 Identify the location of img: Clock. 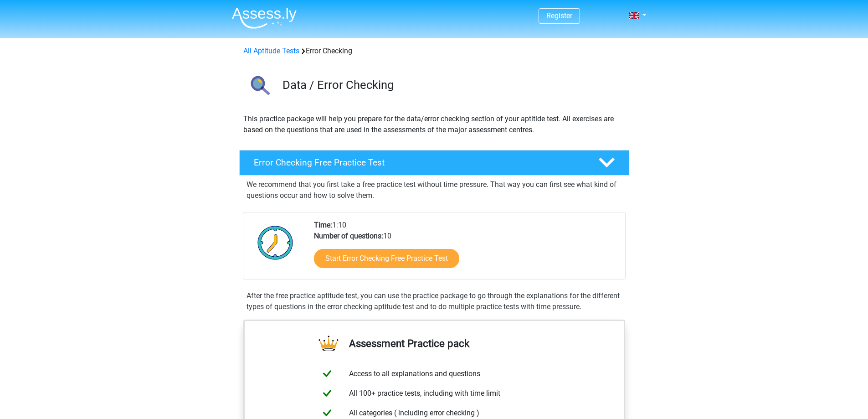
(275, 243).